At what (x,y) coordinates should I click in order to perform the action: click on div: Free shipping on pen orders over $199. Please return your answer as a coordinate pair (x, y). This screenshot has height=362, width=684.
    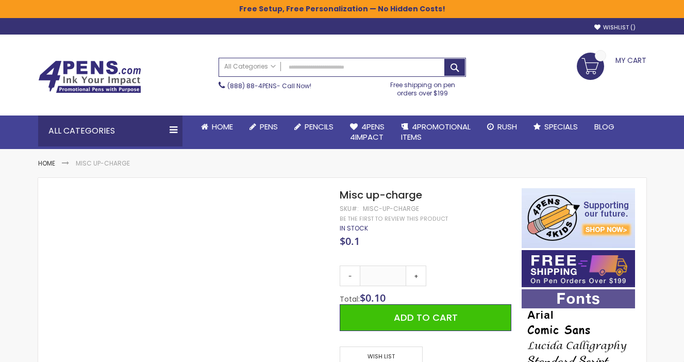
    Looking at the image, I should click on (422, 87).